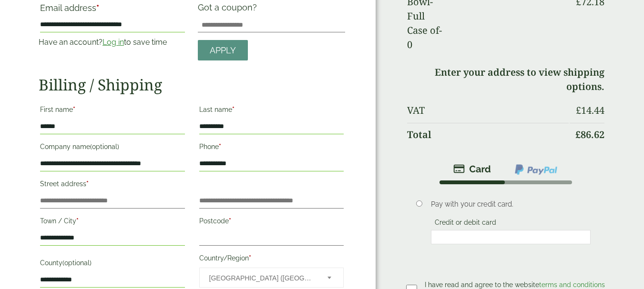 The height and width of the screenshot is (289, 644). What do you see at coordinates (465, 223) in the screenshot?
I see `label: Credit or debit card` at bounding box center [465, 223].